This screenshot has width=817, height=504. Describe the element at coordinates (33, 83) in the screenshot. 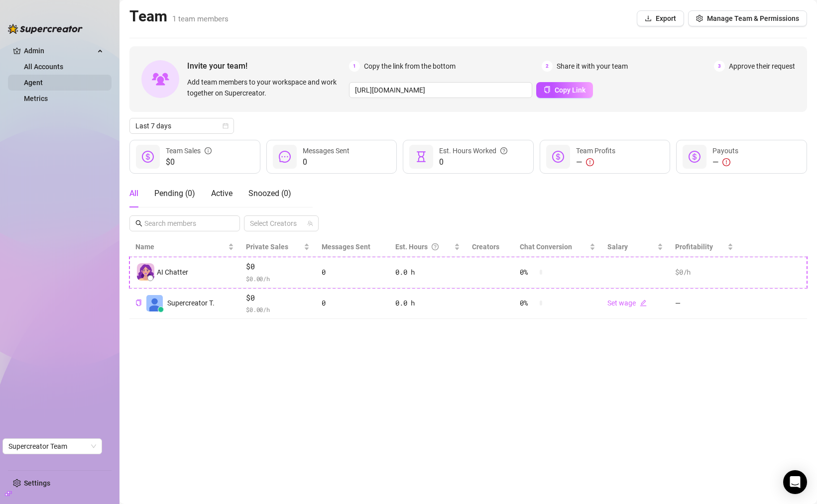

I see `a: Agent` at that location.